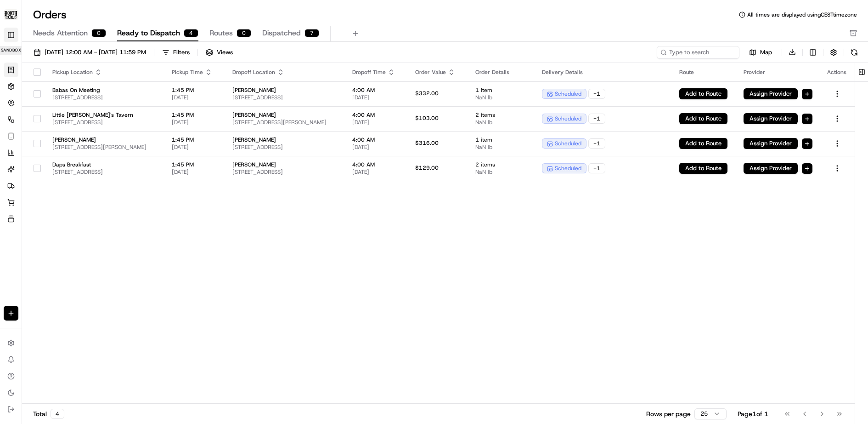  Describe the element at coordinates (49, 15) in the screenshot. I see `h1: Orders` at that location.